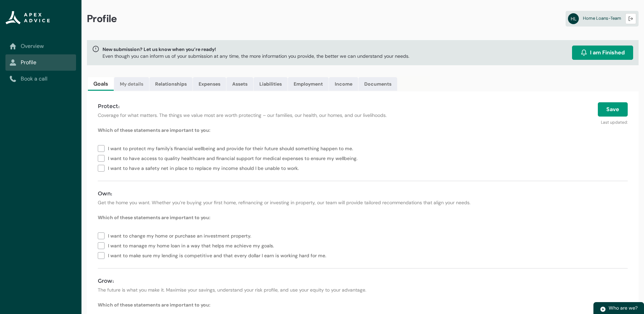 Image resolution: width=644 pixels, height=314 pixels. What do you see at coordinates (102, 19) in the screenshot?
I see `span: Profile` at bounding box center [102, 19].